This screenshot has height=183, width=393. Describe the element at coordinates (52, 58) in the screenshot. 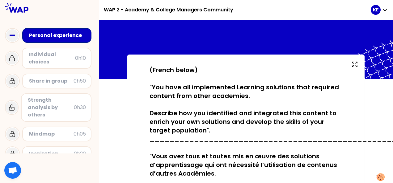

I see `div: Individual choices` at that location.